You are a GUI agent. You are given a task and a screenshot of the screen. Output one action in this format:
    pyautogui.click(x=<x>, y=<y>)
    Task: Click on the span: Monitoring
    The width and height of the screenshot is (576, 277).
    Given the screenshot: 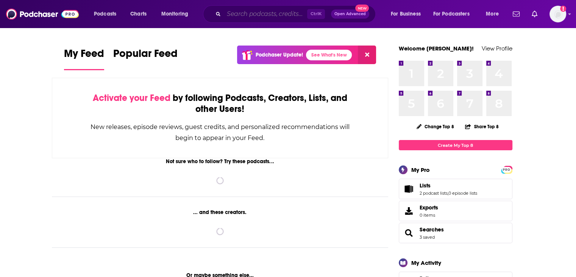 What is the action you would take?
    pyautogui.click(x=175, y=14)
    